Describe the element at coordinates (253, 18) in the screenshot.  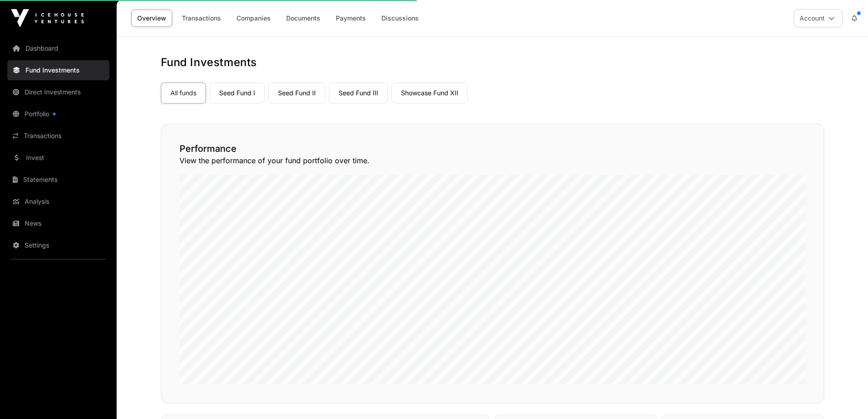
I see `a: Companies` at that location.